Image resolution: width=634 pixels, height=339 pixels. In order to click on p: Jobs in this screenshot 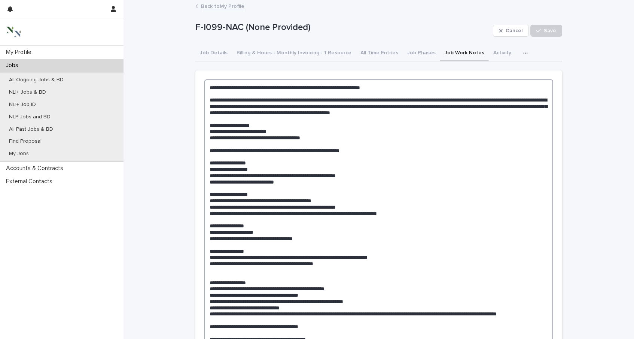, I will do `click(13, 65)`.